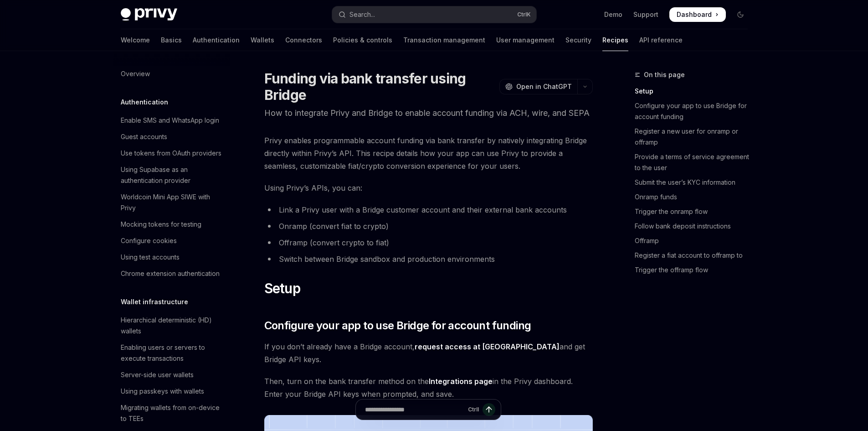  What do you see at coordinates (524, 15) in the screenshot?
I see `span: Ctrl K` at bounding box center [524, 15].